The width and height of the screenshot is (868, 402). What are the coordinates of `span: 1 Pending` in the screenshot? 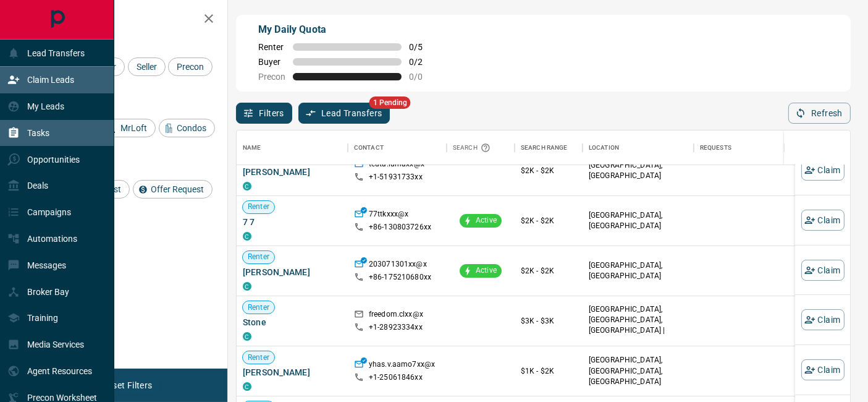 It's located at (389, 103).